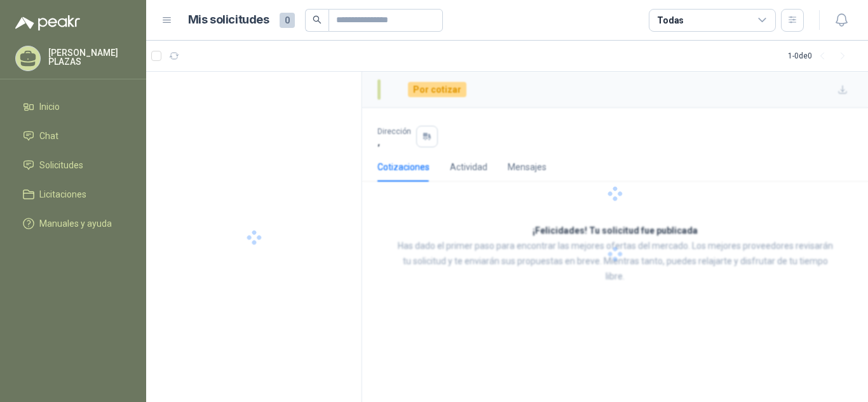  I want to click on div: 1 - 0 de 0, so click(820, 56).